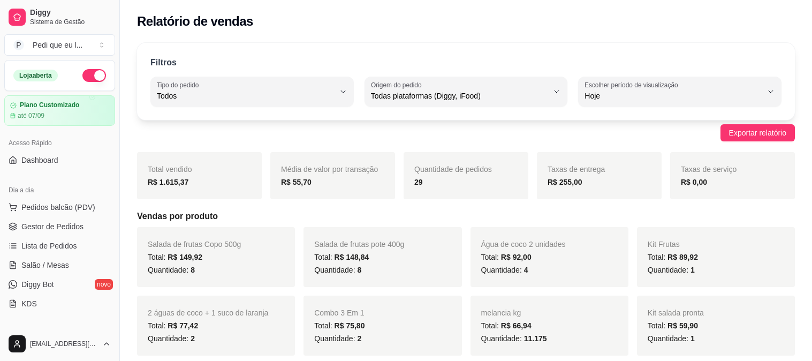  I want to click on span: KDS, so click(29, 303).